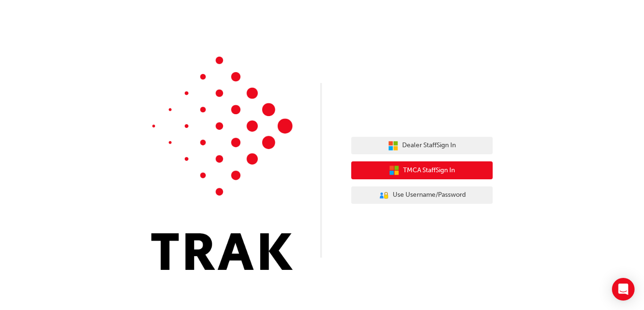  I want to click on button: Use Username/Password, so click(422, 195).